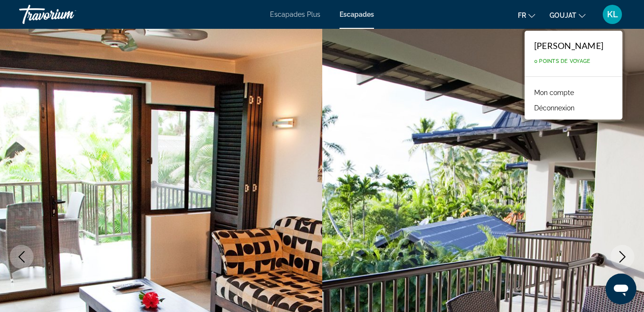 The image size is (644, 312). I want to click on span: Escapades Plus, so click(295, 14).